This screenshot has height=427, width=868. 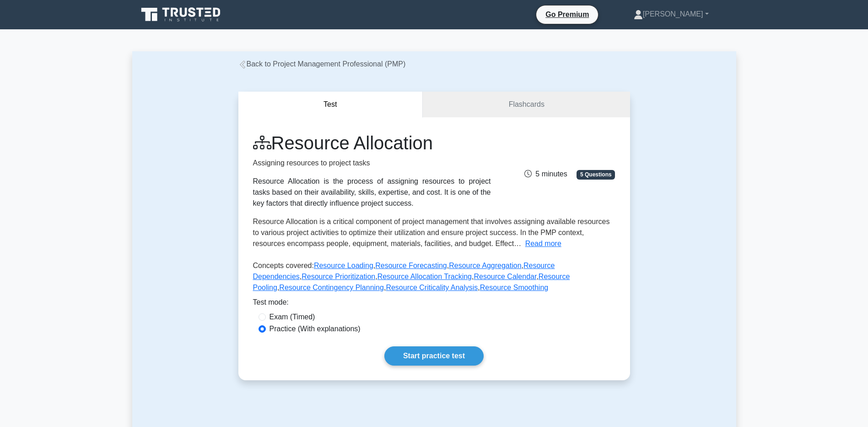 I want to click on span: 5 minutes, so click(x=546, y=174).